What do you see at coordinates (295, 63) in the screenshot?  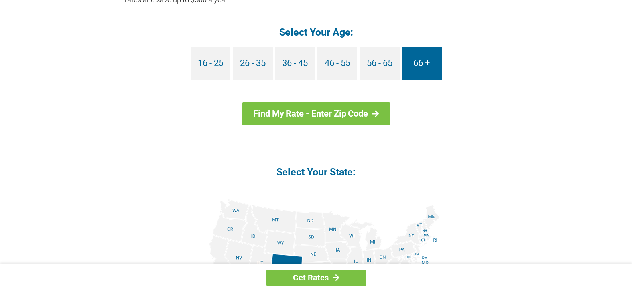 I see `a: 36 - 45` at bounding box center [295, 63].